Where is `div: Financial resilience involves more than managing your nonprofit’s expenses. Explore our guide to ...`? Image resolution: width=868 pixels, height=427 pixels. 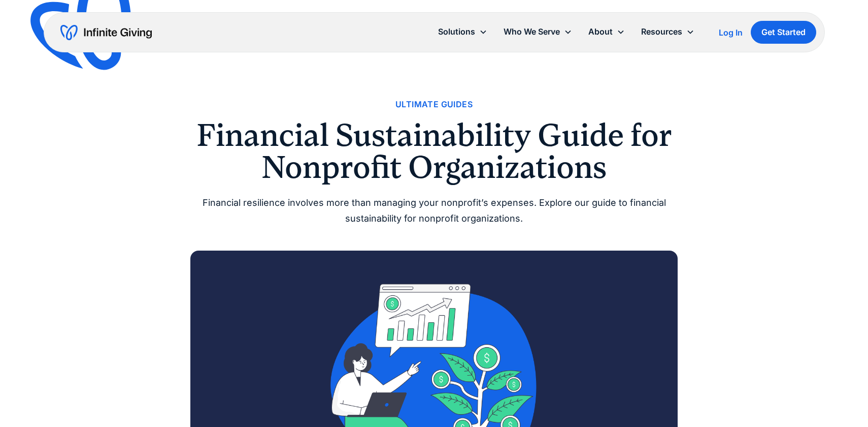
div: Financial resilience involves more than managing your nonprofit’s expenses. Explore our guide to ... is located at coordinates (434, 211).